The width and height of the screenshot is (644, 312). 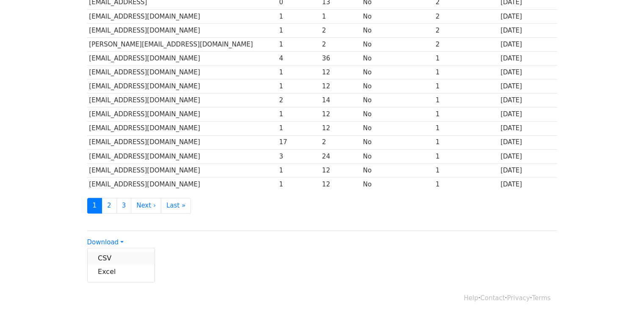 What do you see at coordinates (340, 156) in the screenshot?
I see `td: 24` at bounding box center [340, 156].